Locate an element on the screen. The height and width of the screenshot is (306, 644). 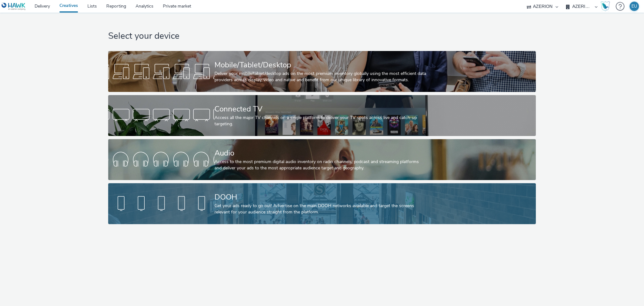
a: Mobile/Tablet/DesktopDeliver your mobile/tablet/desktop ads on the most premium inventory globall... is located at coordinates (322, 71).